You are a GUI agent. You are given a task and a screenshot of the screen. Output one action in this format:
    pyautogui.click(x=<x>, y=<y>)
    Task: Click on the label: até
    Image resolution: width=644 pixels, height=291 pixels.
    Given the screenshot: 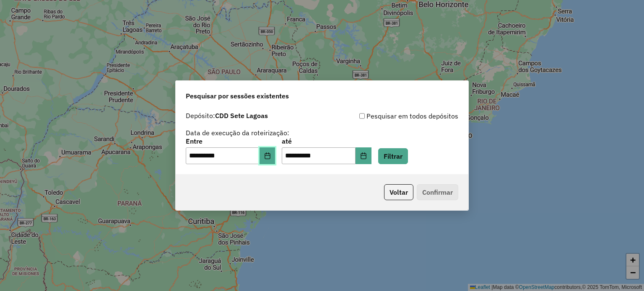 What is the action you would take?
    pyautogui.click(x=326, y=141)
    